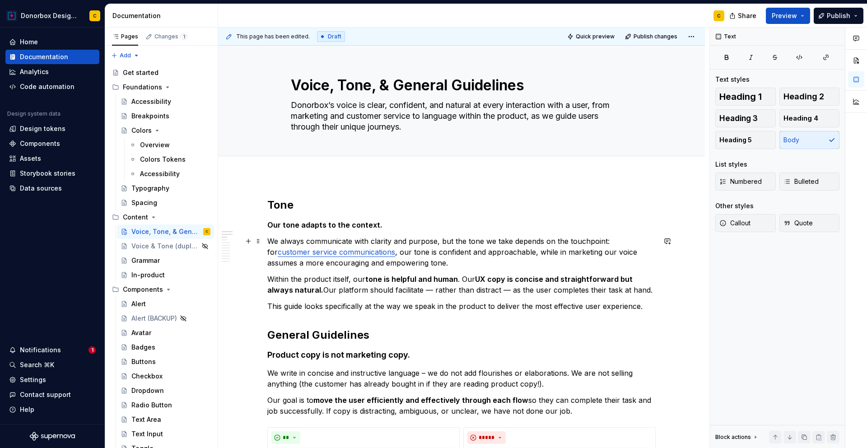 Image resolution: width=867 pixels, height=448 pixels. I want to click on div: Help, so click(27, 410).